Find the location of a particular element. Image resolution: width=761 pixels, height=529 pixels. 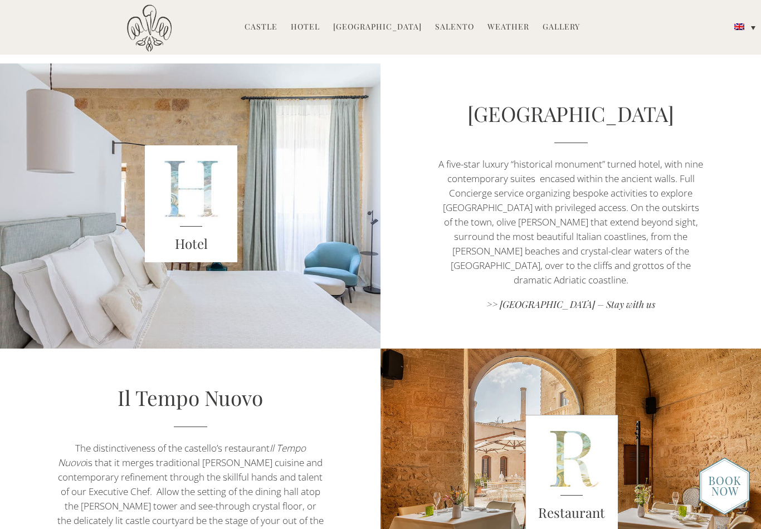

a: Salento is located at coordinates (455, 27).